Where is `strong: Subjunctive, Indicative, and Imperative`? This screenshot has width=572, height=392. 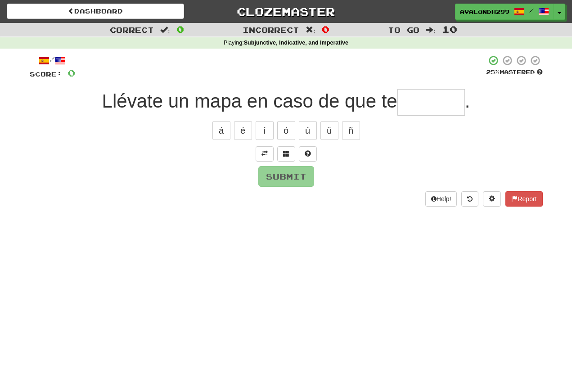 strong: Subjunctive, Indicative, and Imperative is located at coordinates (296, 43).